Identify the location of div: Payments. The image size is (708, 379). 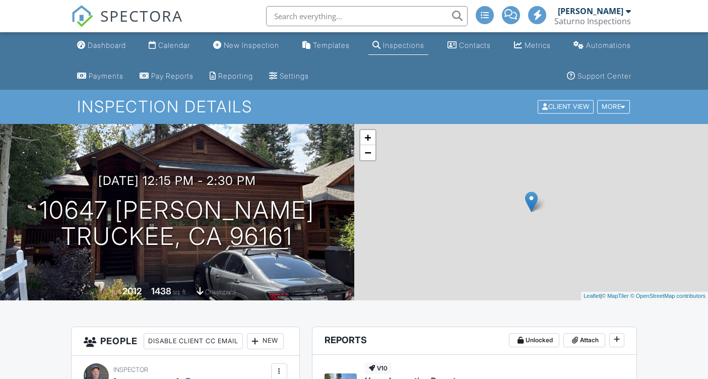
(106, 76).